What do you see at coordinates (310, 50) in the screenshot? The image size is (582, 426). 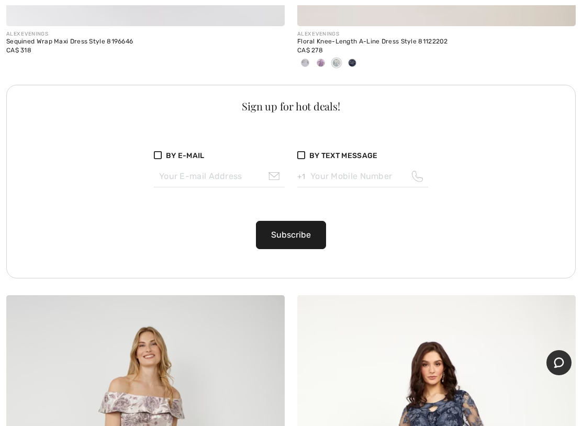 I see `span: CA$ 278` at bounding box center [310, 50].